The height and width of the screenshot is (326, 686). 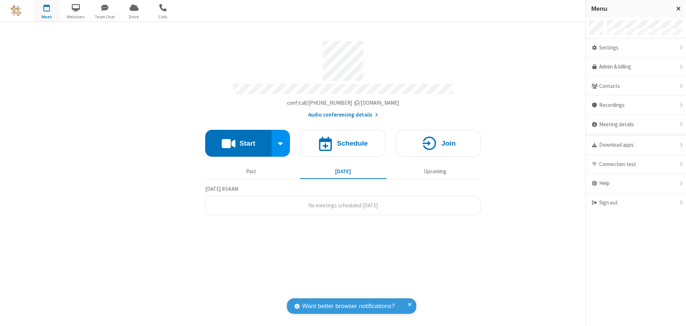 I want to click on section: Today's Meetings, so click(x=343, y=200).